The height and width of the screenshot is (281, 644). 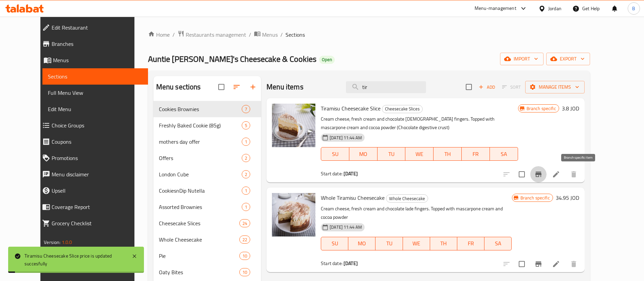 What do you see at coordinates (237, 87) in the screenshot?
I see `span: Sort sections` at bounding box center [237, 87].